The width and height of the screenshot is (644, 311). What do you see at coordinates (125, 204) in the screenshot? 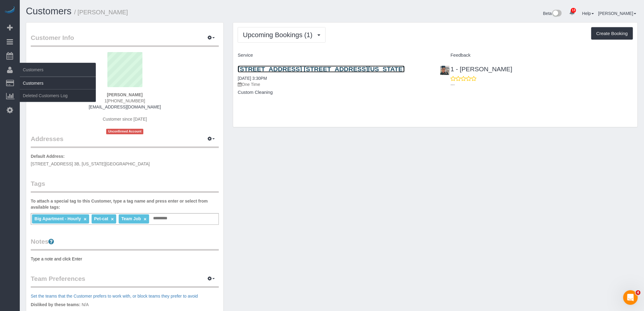
I see `label: To attach a special tag to this Customer, type a tag name and press enter or select from availabl...` at bounding box center [125, 204].